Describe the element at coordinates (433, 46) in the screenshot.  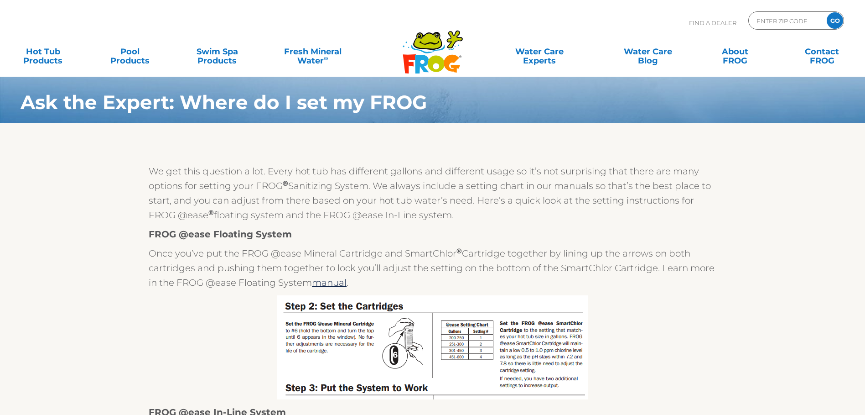
I see `img: Frog Products Logo` at that location.